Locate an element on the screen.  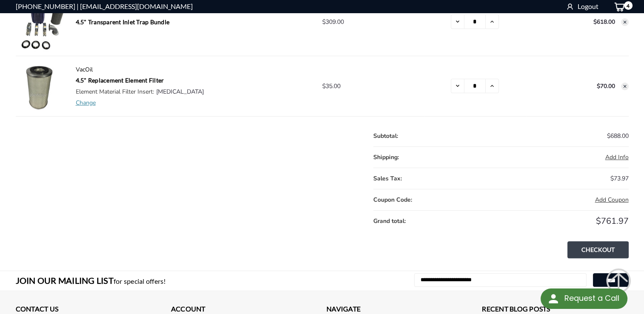
button: Remove 4.5" Transparent Inlet Trap Bundle from cart is located at coordinates (625, 22).